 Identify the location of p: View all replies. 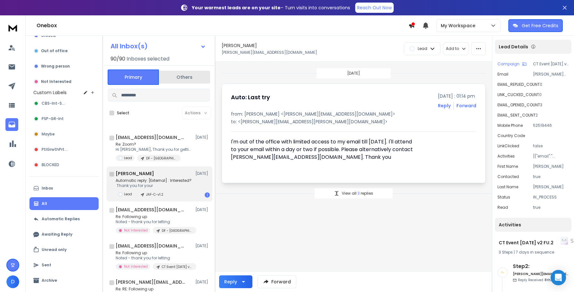
(357, 193).